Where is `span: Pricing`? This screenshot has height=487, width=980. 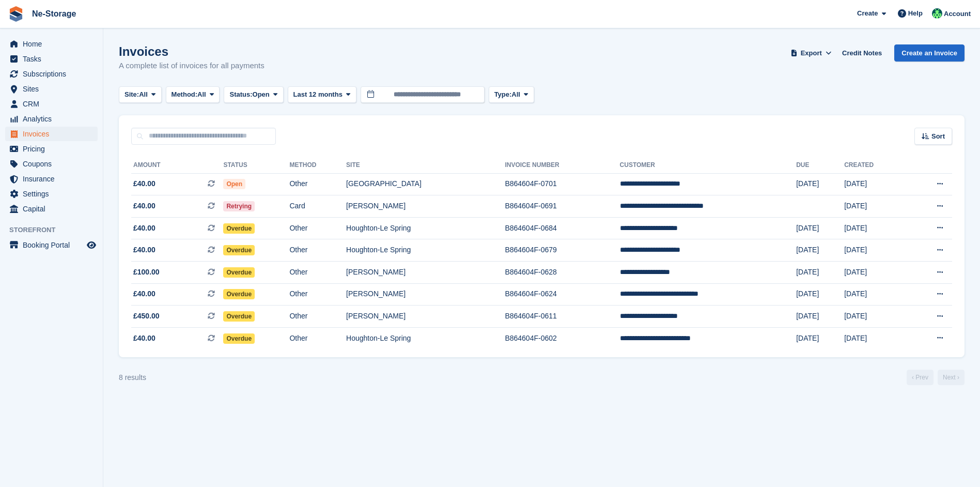
span: Pricing is located at coordinates (54, 149).